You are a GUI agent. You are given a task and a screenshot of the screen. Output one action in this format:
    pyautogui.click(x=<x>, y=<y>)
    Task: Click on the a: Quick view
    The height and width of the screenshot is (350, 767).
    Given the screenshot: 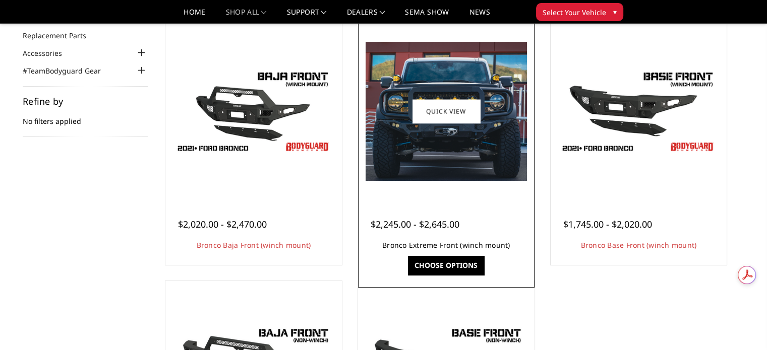 What is the action you would take?
    pyautogui.click(x=446, y=111)
    